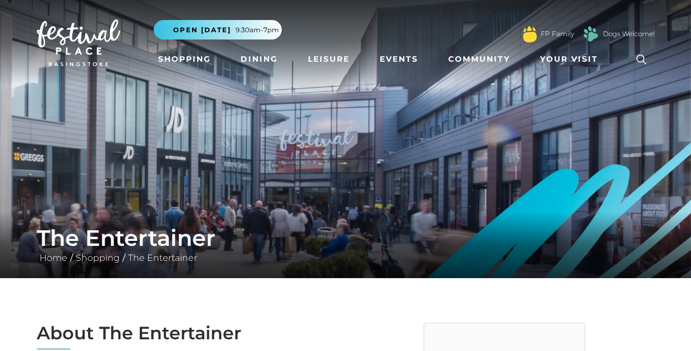 The image size is (691, 351). What do you see at coordinates (346, 238) in the screenshot?
I see `h1: The Entertainer` at bounding box center [346, 238].